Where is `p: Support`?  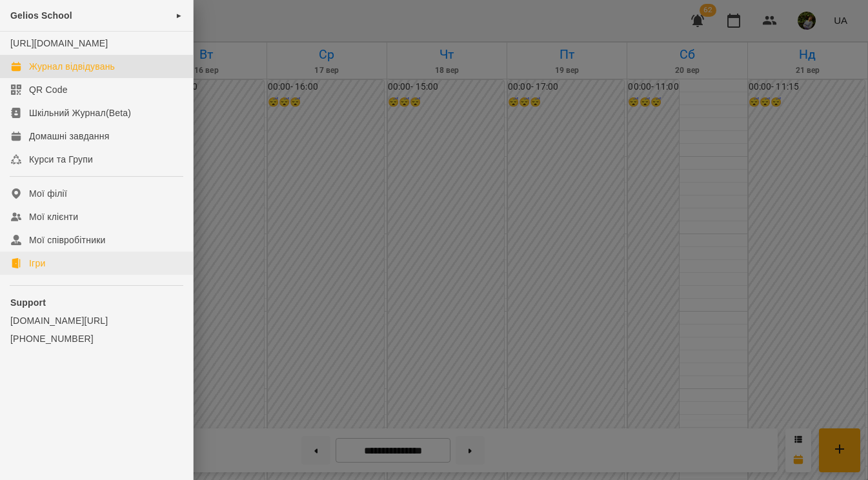
p: Support is located at coordinates (96, 302).